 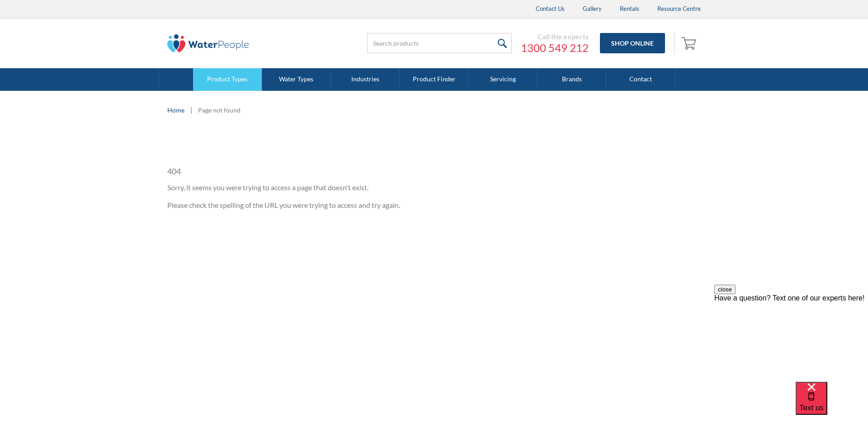 What do you see at coordinates (343, 205) in the screenshot?
I see `p: Please check the spelling of the URL you were trying to access and try again.` at bounding box center [343, 205].